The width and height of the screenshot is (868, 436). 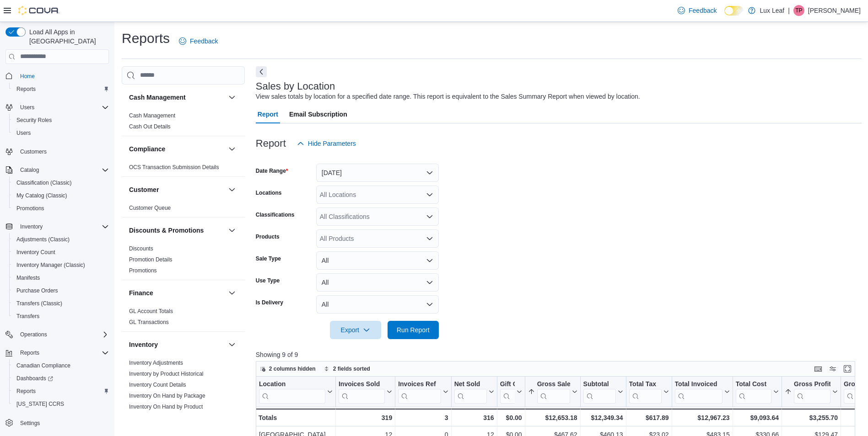 I want to click on button: Subtotal, so click(x=603, y=392).